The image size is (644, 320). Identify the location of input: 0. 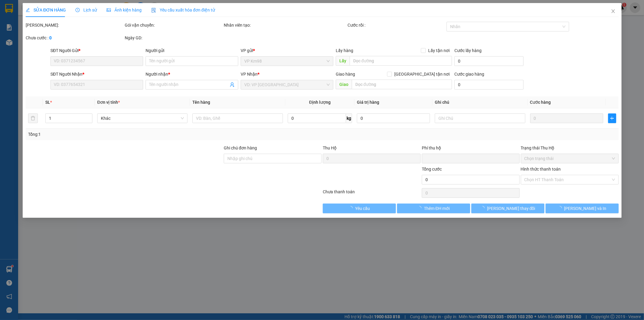
(567, 118).